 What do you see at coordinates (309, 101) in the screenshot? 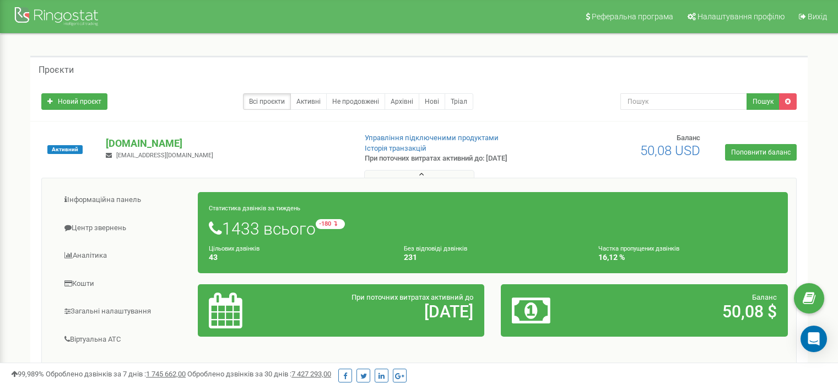
I see `a: Активні` at bounding box center [309, 101].